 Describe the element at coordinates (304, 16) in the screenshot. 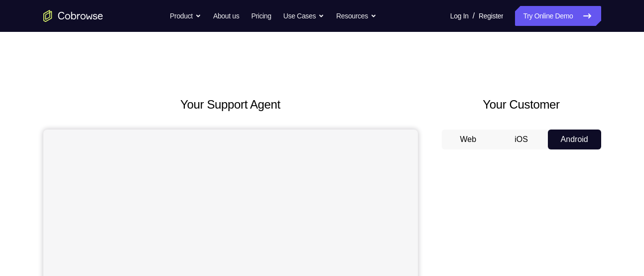

I see `button: Use Cases` at that location.